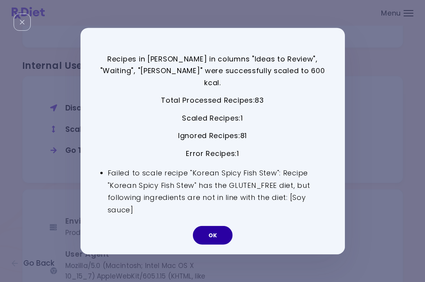 This screenshot has height=282, width=425. What do you see at coordinates (217, 191) in the screenshot?
I see `li: Failed to scale recipe "Korean Spicy Fish Stew": Recipe "Korean Spicy Fish Stew" has the GLUTEN_F...` at bounding box center [217, 191].